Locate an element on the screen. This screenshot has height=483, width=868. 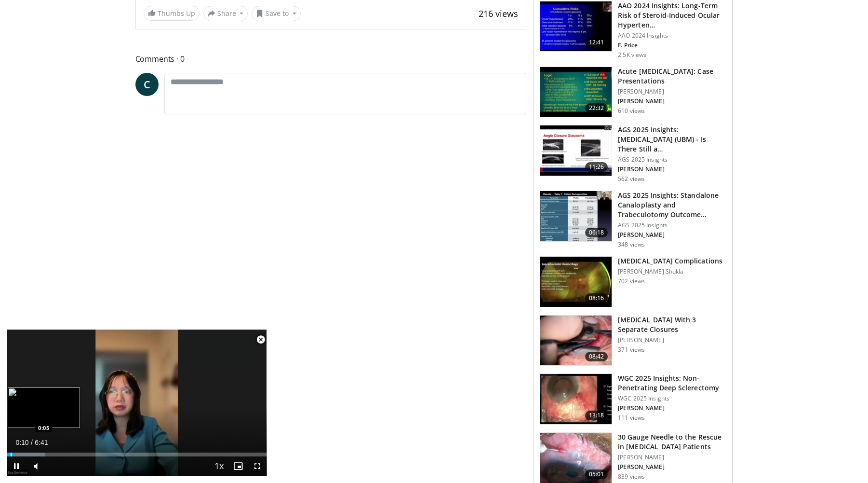
img: 96d21746-868e-4050-b416-382236c60bc7.150x105_q85_crop-smart_upscale.jpg is located at coordinates (576, 282).